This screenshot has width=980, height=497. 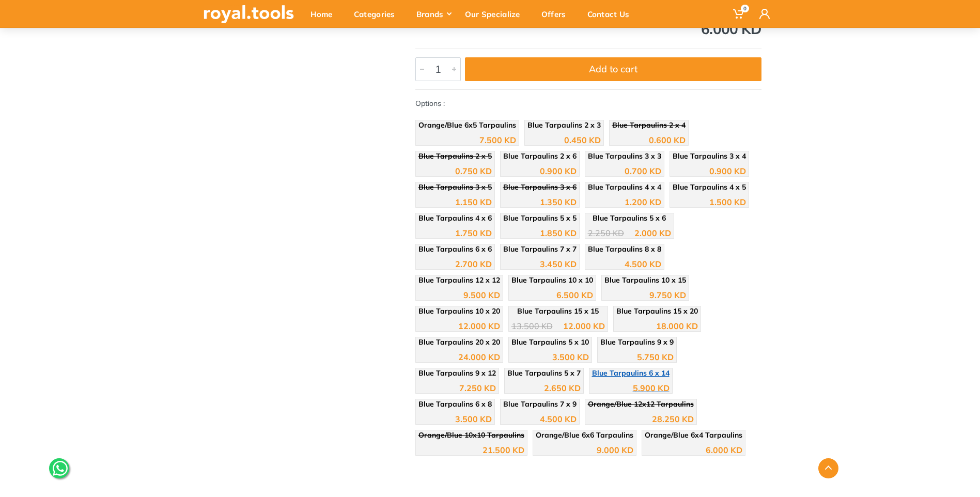 I want to click on span: Blue Tarpaulins 10 x 15, so click(x=645, y=280).